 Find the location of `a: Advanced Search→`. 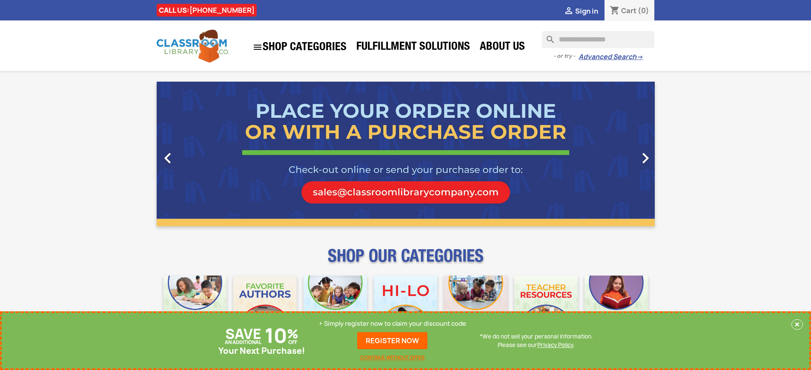

a: Advanced Search→ is located at coordinates (610, 57).